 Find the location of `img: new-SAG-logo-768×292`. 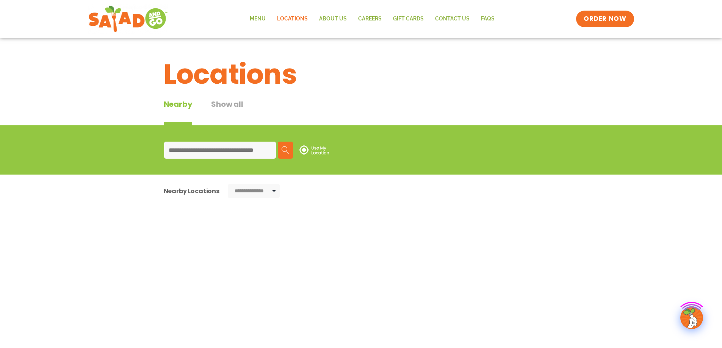

img: new-SAG-logo-768×292 is located at coordinates (128, 19).